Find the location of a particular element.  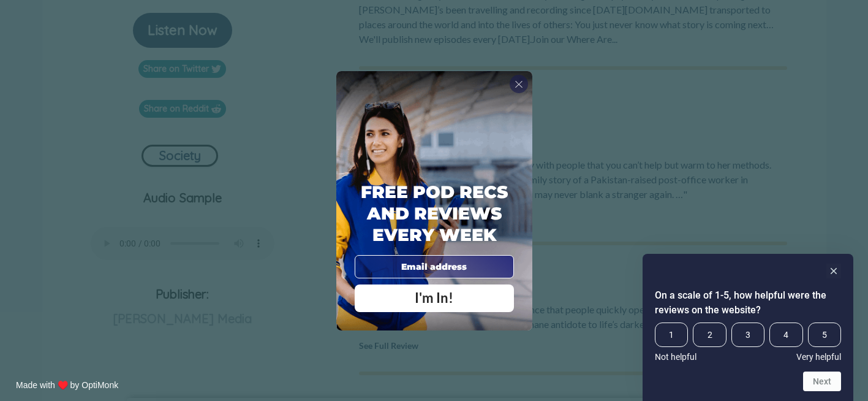

input: Email address is located at coordinates (434, 267).